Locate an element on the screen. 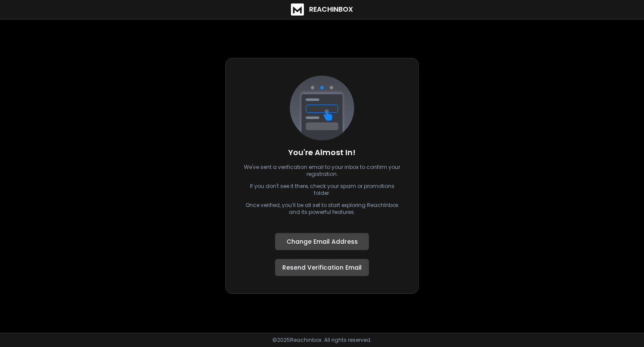 This screenshot has width=644, height=347. p: We've sent a verification email to your inbox to confirm your registration. is located at coordinates (322, 171).